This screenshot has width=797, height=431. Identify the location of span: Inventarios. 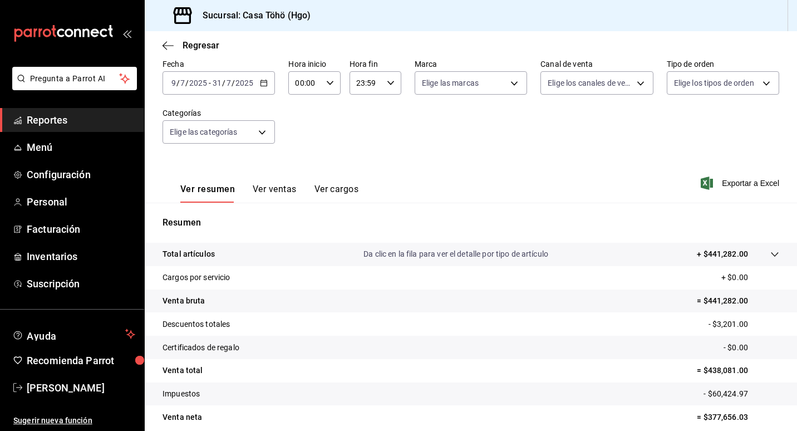
(81, 256).